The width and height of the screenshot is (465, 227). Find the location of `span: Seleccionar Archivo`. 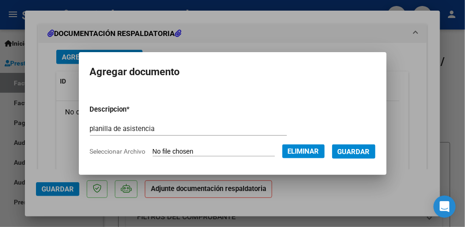

span: Seleccionar Archivo is located at coordinates (118, 151).